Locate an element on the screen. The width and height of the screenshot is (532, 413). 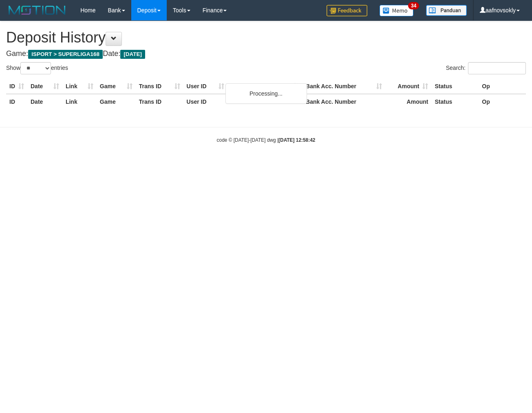
img: Feedback.jpg is located at coordinates (347, 11).